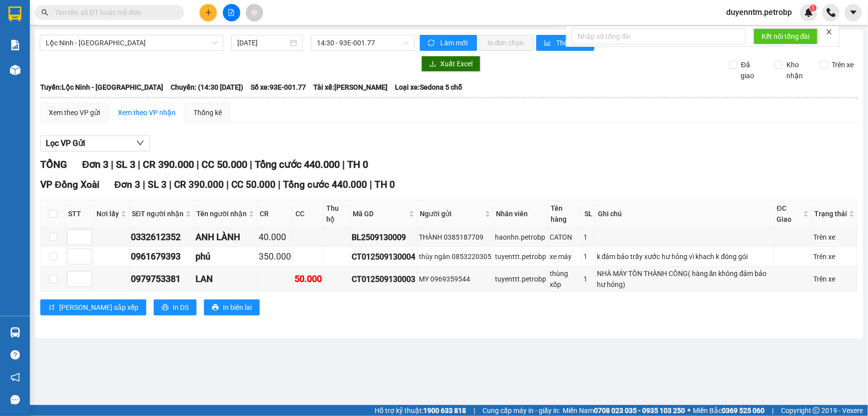 Image resolution: width=868 pixels, height=416 pixels. What do you see at coordinates (565, 214) in the screenshot?
I see `th: Tên hàng` at bounding box center [565, 214].